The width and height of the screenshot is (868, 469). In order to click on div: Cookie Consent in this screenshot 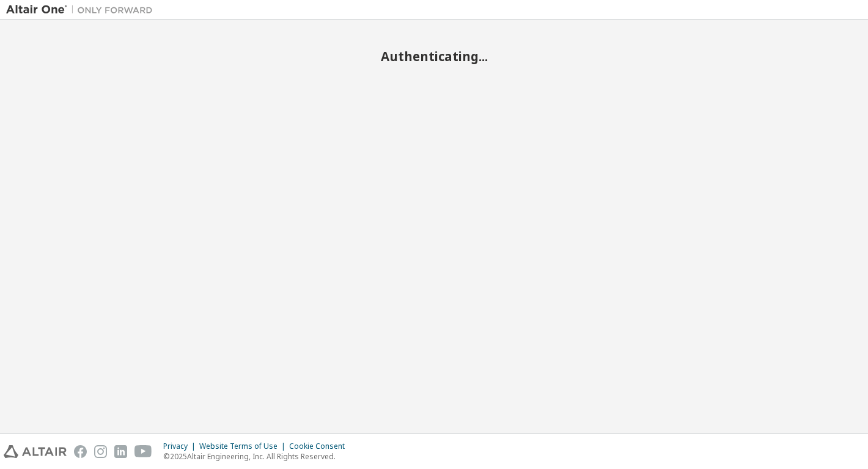, I will do `click(320, 446)`.